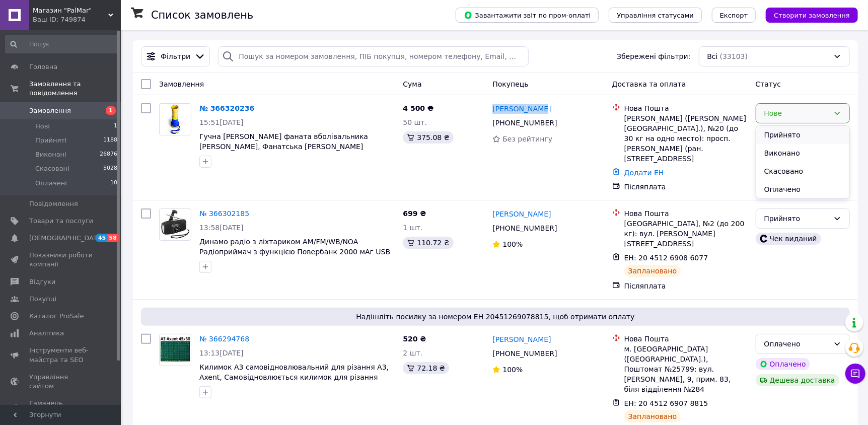 This screenshot has height=425, width=868. Describe the element at coordinates (733, 56) in the screenshot. I see `span: (33103)` at that location.